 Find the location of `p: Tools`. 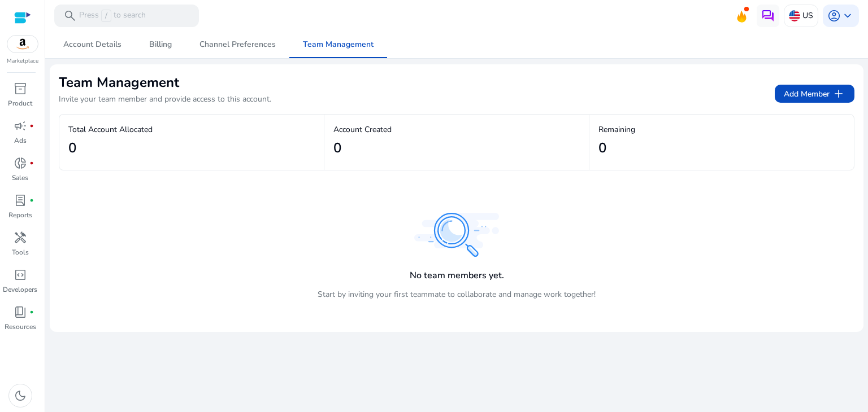

p: Tools is located at coordinates (20, 252).